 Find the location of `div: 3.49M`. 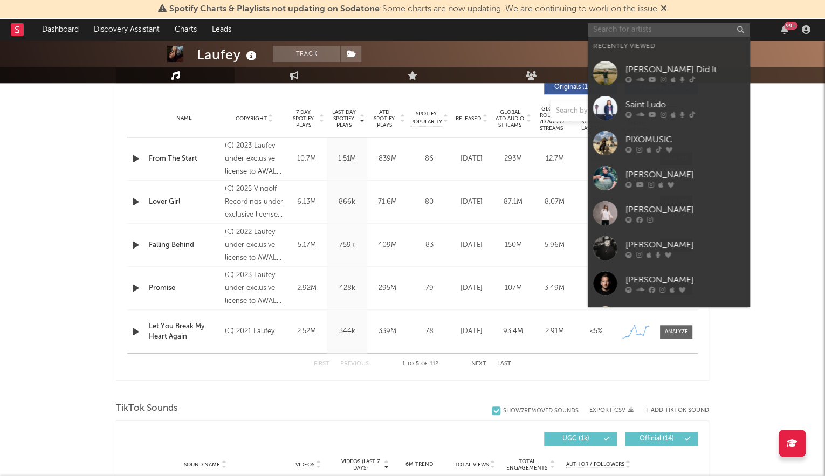

div: 3.49M is located at coordinates (554, 288).